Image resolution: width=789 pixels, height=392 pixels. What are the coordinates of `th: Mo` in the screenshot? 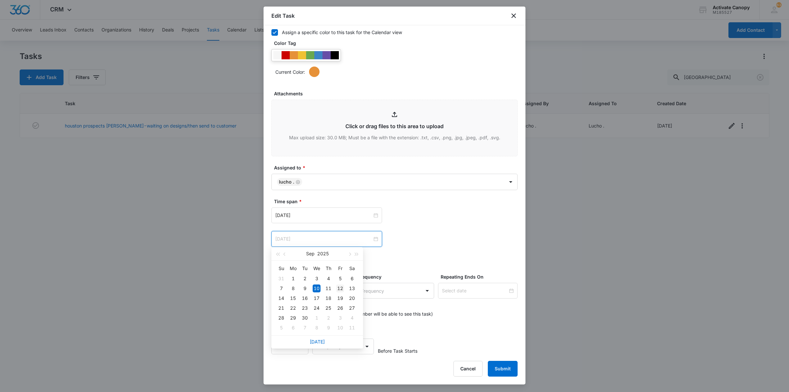 It's located at (293, 268).